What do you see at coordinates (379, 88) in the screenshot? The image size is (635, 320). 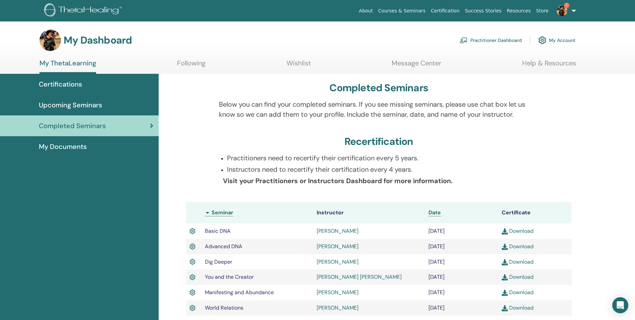 I see `h3: Completed Seminars` at bounding box center [379, 88].